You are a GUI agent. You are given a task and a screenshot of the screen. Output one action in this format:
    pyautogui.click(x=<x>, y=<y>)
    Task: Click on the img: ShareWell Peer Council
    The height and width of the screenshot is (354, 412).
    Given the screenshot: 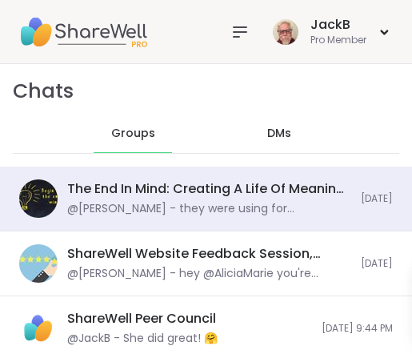 What is the action you would take?
    pyautogui.click(x=38, y=328)
    